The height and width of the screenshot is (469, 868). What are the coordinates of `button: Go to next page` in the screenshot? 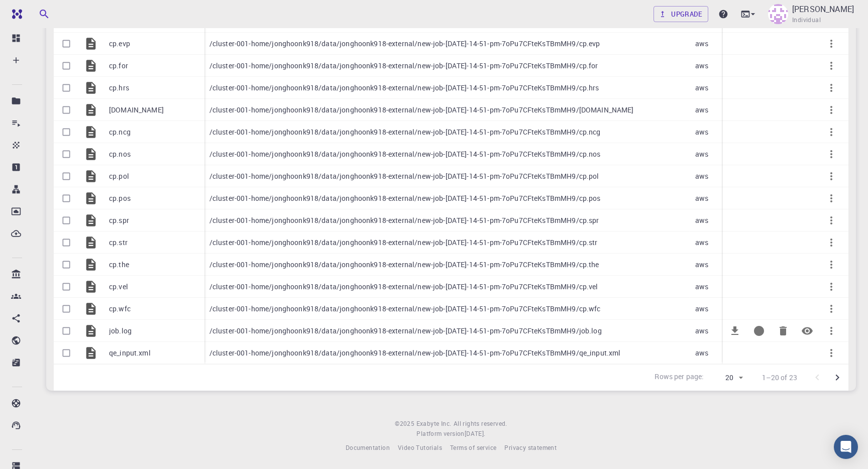 It's located at (837, 377).